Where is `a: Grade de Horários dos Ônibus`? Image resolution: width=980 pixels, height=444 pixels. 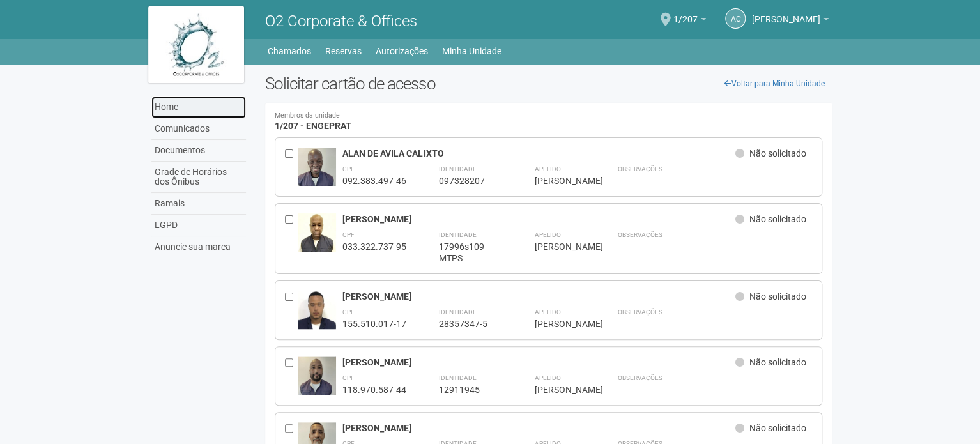 a: Grade de Horários dos Ônibus is located at coordinates (199, 177).